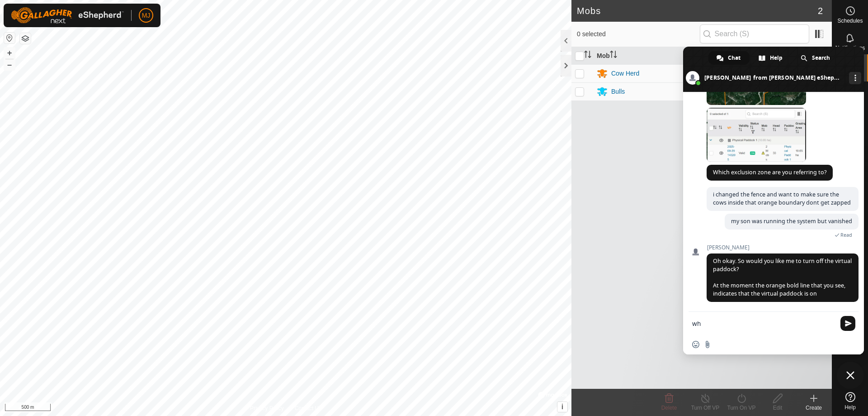  What do you see at coordinates (850, 21) in the screenshot?
I see `span: Schedules` at bounding box center [850, 21].